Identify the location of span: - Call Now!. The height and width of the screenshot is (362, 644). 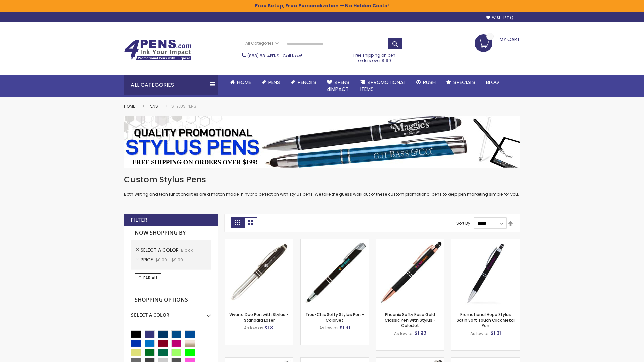
(274, 56).